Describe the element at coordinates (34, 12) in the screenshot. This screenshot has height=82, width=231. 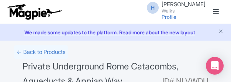
I see `img: logo-ab69f6fb50320c5b225c76a69d11143b.png` at that location.